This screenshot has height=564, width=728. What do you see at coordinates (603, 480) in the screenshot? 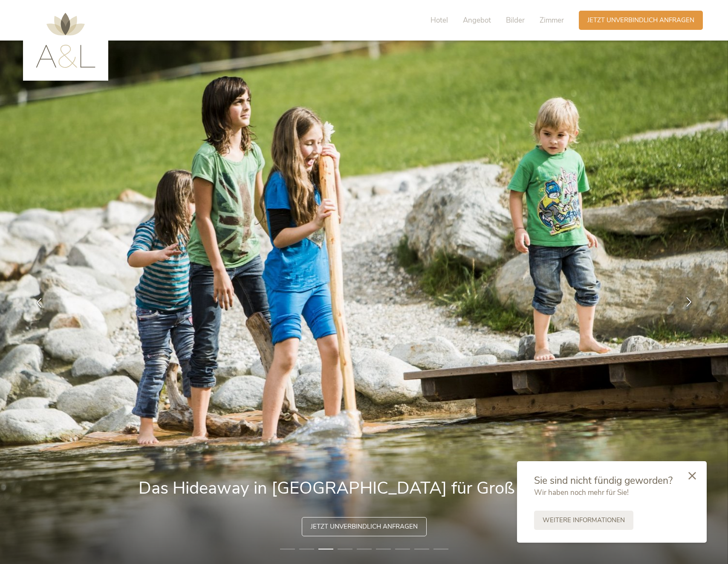
I see `span: Sie sind nicht fündig geworden?` at bounding box center [603, 480].